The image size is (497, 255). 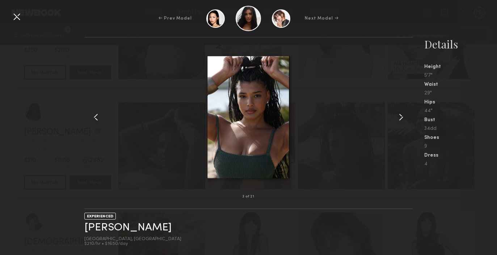 I want to click on div: 34dd, so click(x=460, y=129).